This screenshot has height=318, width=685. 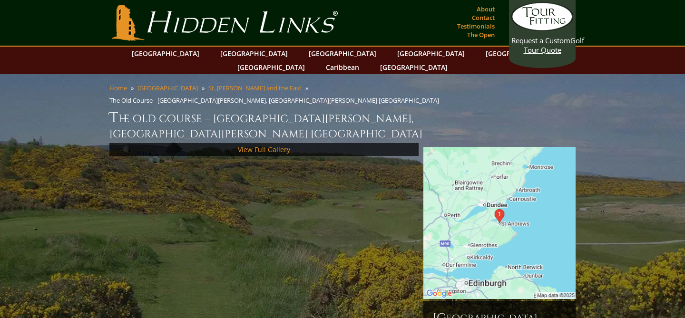 What do you see at coordinates (264, 149) in the screenshot?
I see `a: View Full Gallery` at bounding box center [264, 149].